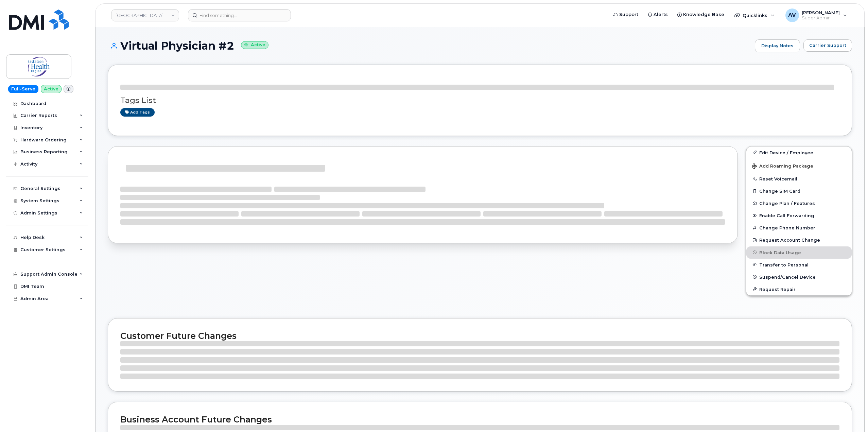 The image size is (868, 432). I want to click on h2: Customer Future Changes, so click(480, 336).